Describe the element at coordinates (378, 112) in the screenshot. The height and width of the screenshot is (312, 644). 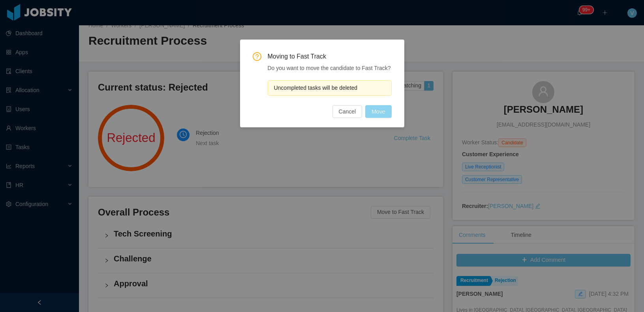
I see `button: Move` at that location.